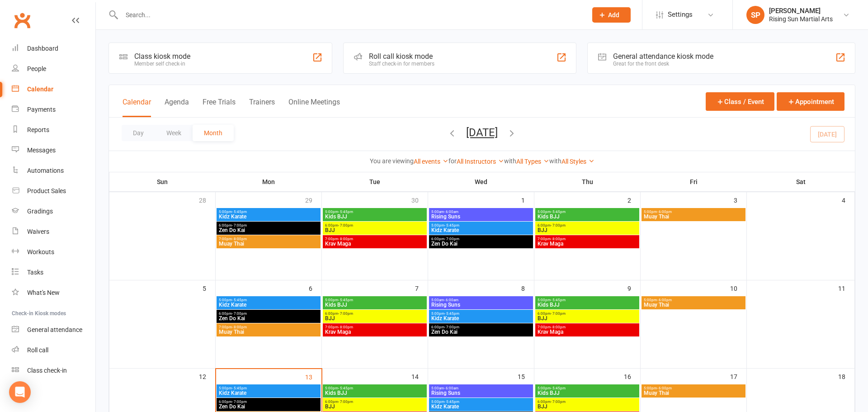 The height and width of the screenshot is (412, 868). Describe the element at coordinates (613, 15) in the screenshot. I see `span: Add` at that location.